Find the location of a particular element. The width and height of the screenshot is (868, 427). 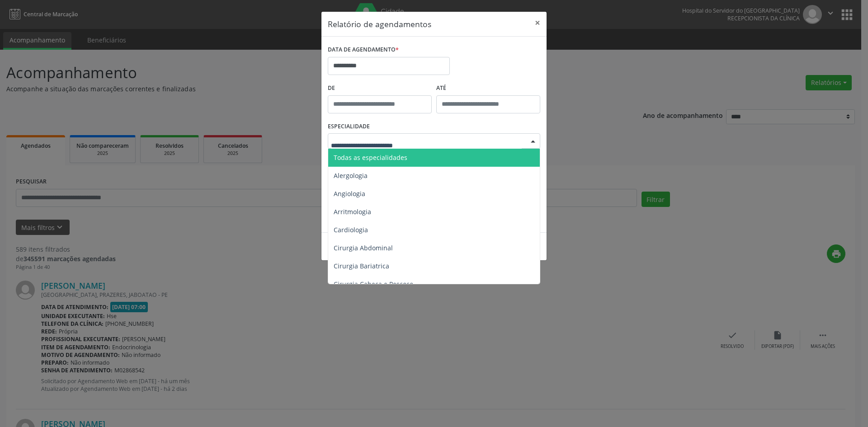

h5: Relatório de agendamentos is located at coordinates (380, 24).